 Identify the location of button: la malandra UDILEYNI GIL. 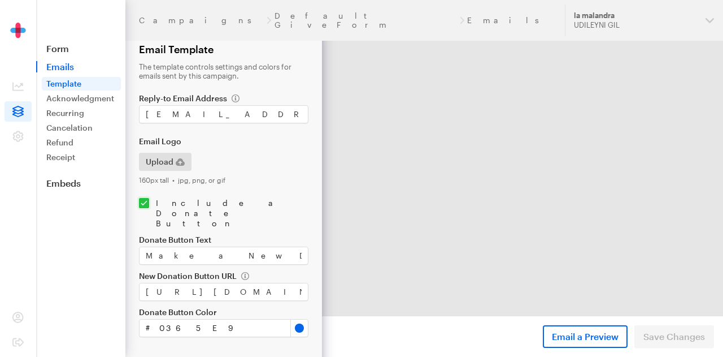
(644, 20).